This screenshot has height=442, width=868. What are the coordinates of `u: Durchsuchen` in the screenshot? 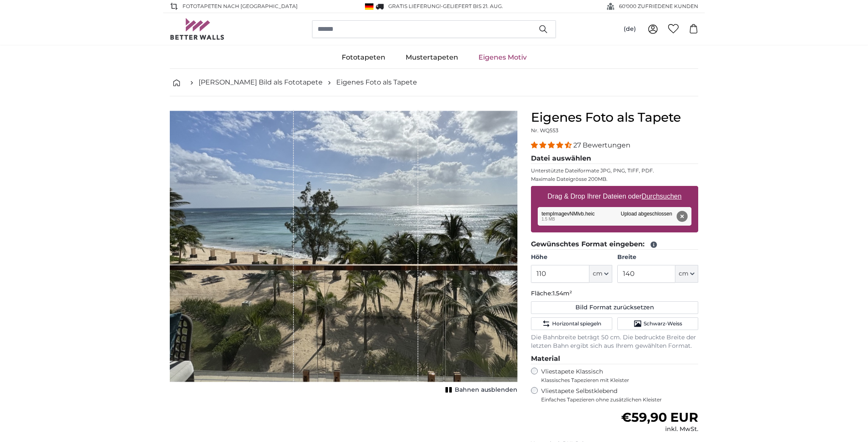 It's located at (662, 196).